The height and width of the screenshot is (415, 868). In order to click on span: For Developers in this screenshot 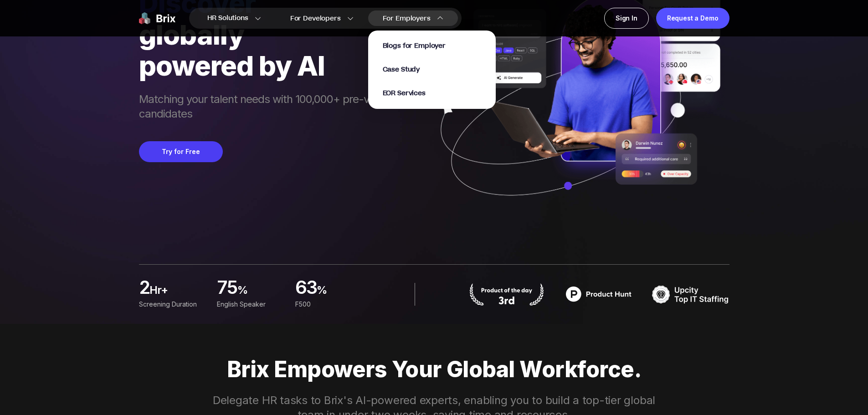, I will do `click(315, 18)`.